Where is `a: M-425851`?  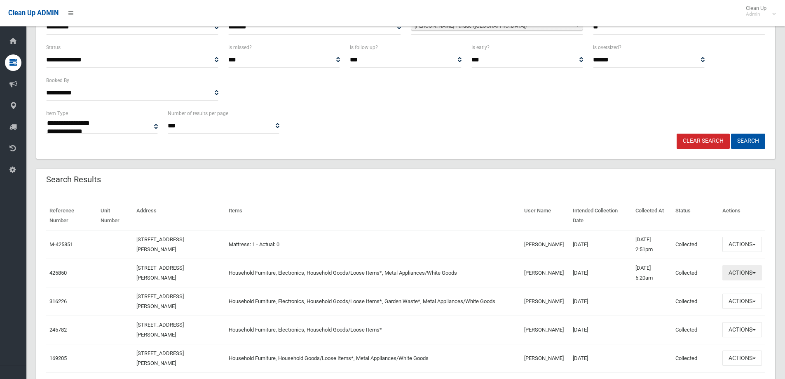 a: M-425851 is located at coordinates (61, 244).